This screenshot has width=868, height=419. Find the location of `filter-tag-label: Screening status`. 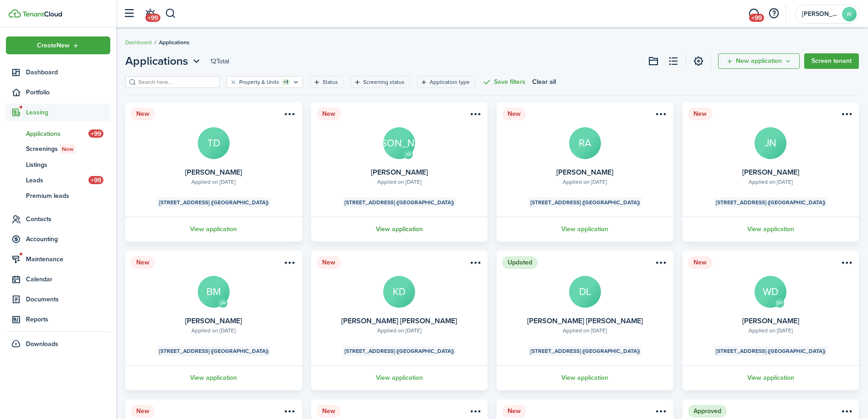

filter-tag-label: Screening status is located at coordinates (384, 82).